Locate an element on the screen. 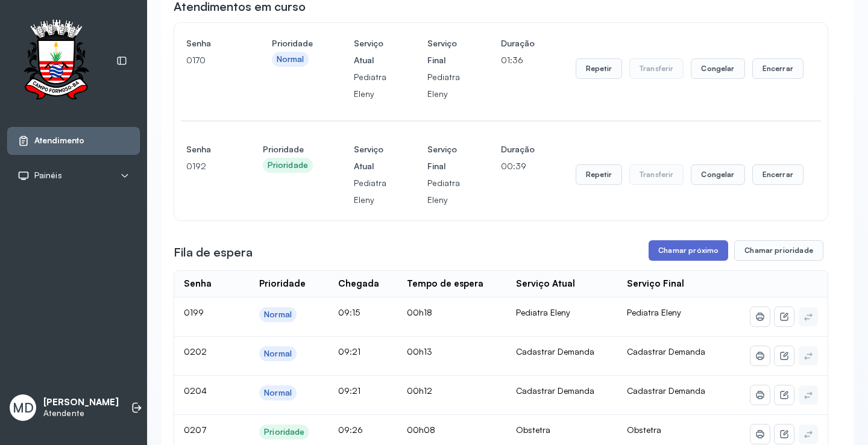 This screenshot has height=445, width=868. p: 00:39 is located at coordinates (518, 166).